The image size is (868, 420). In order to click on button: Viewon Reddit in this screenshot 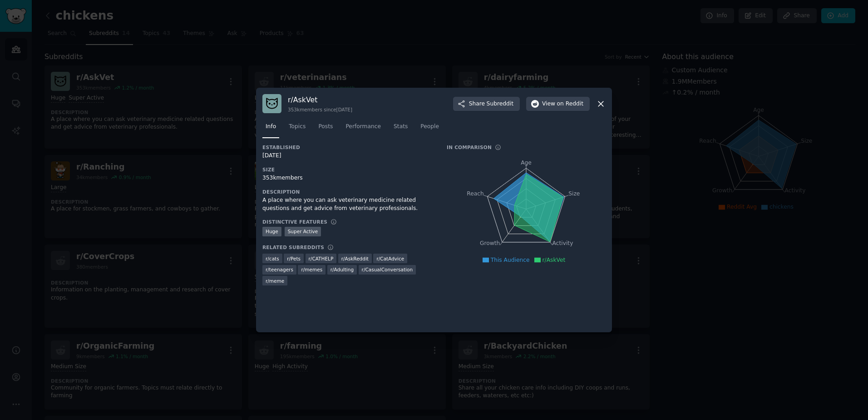, I will do `click(558, 104)`.